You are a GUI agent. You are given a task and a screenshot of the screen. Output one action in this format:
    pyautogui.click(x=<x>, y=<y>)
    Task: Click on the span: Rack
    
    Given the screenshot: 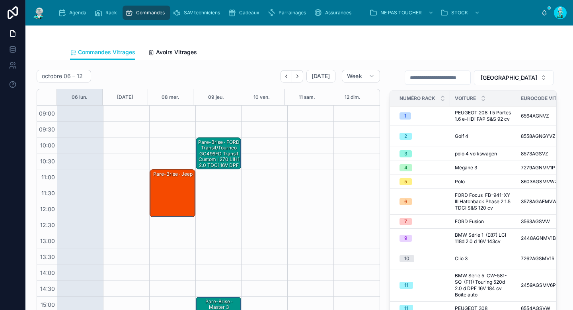 What is the action you would take?
    pyautogui.click(x=111, y=13)
    